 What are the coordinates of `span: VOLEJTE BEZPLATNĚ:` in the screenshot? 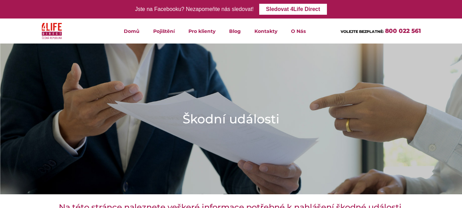 It's located at (362, 31).